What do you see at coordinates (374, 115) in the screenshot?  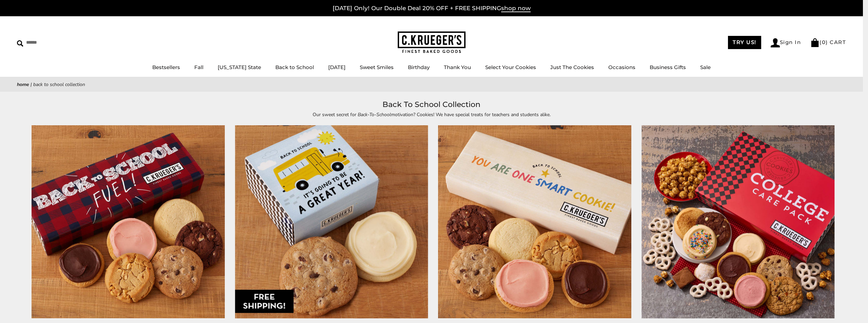 I see `em: Back-To-School` at bounding box center [374, 115].